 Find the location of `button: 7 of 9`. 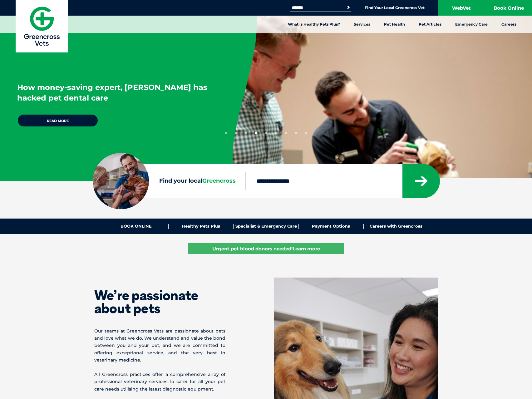

button: 7 of 9 is located at coordinates (286, 133).